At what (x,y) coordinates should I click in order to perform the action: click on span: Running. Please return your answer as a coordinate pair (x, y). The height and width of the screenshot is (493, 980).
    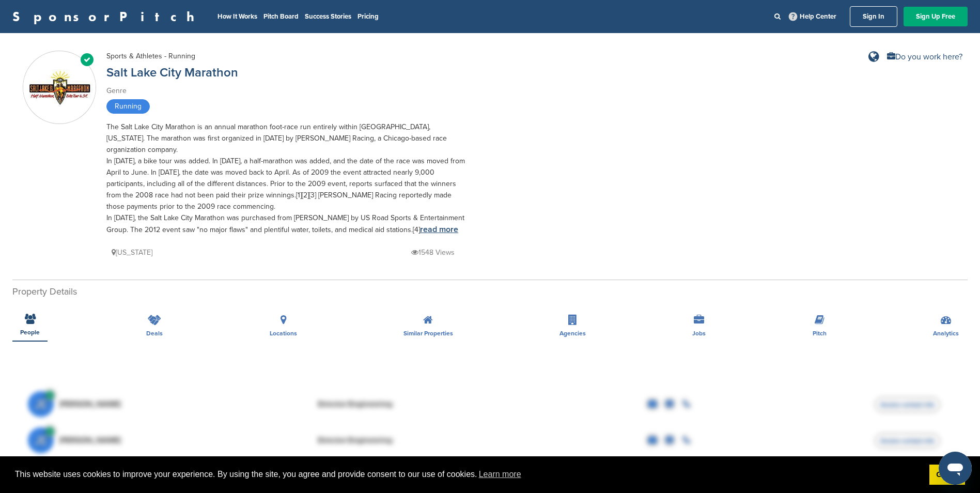
    Looking at the image, I should click on (128, 107).